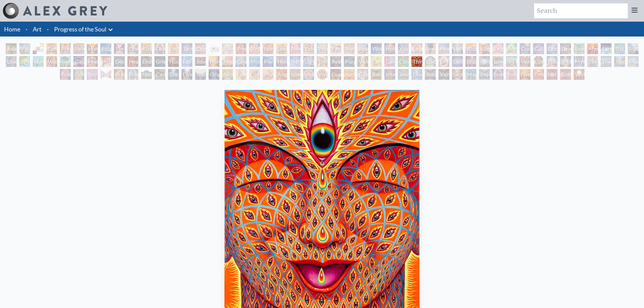  I want to click on div: Cannabacchus, so click(404, 62).